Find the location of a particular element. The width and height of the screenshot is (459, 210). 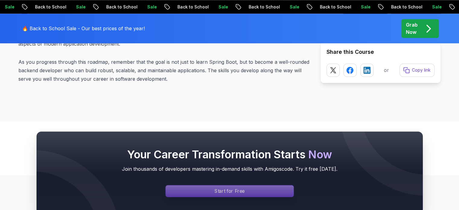

a: Signin page is located at coordinates (230, 191).